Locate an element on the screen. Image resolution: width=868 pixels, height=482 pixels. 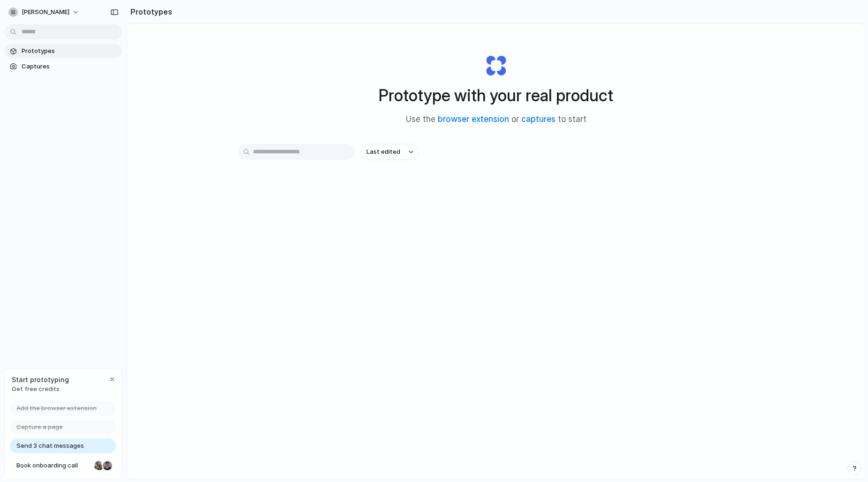
span: Captures is located at coordinates (70, 66).